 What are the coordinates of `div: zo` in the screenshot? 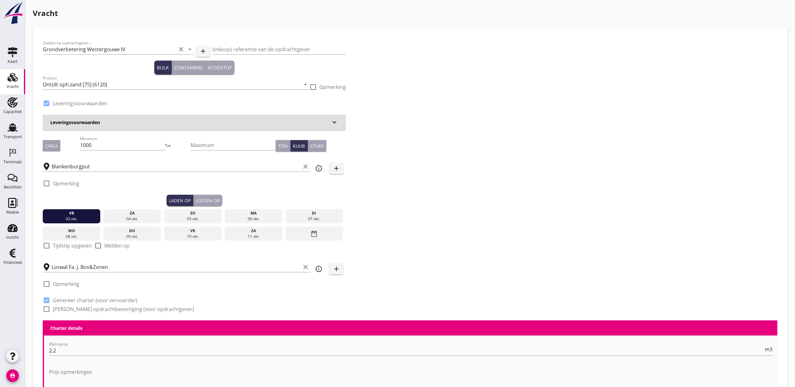 It's located at (193, 214).